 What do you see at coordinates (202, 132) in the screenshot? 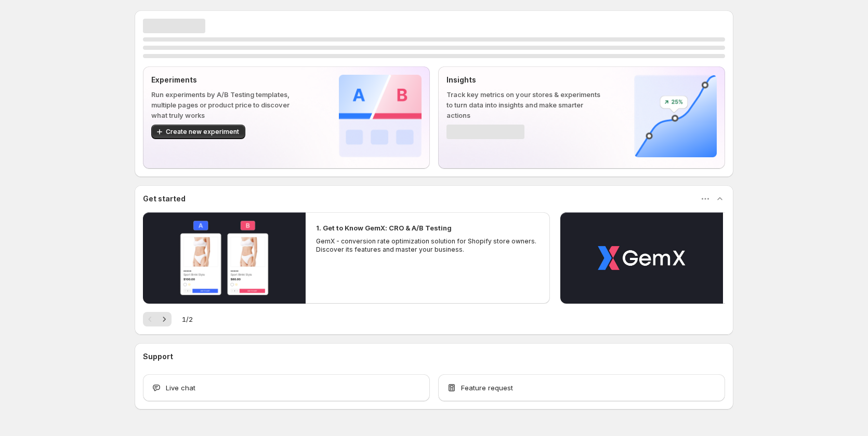
I see `span: Create new experiment` at bounding box center [202, 132].